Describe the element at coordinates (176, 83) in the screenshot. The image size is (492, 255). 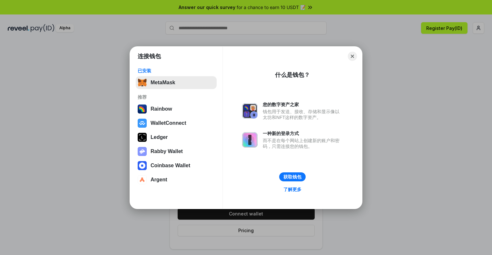
I see `button: MetaMask` at that location.